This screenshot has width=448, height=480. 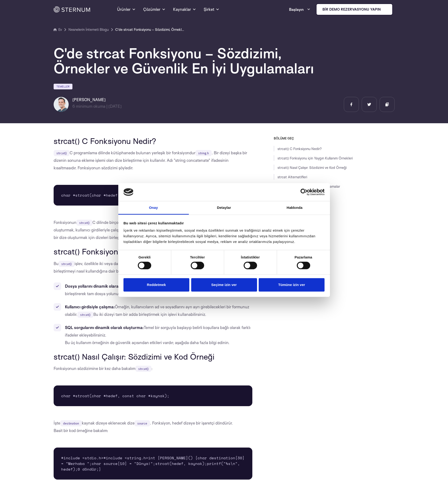 What do you see at coordinates (292, 177) in the screenshot?
I see `font: strcat Alternatifleri` at bounding box center [292, 177].